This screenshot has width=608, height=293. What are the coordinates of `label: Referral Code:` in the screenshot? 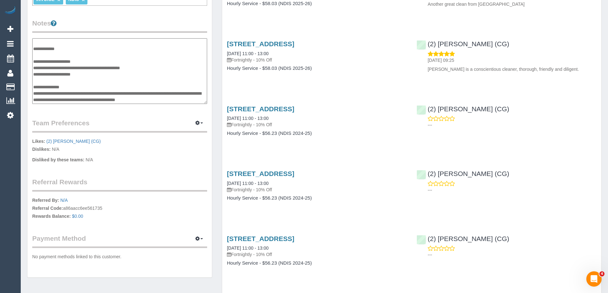 It's located at (48, 208).